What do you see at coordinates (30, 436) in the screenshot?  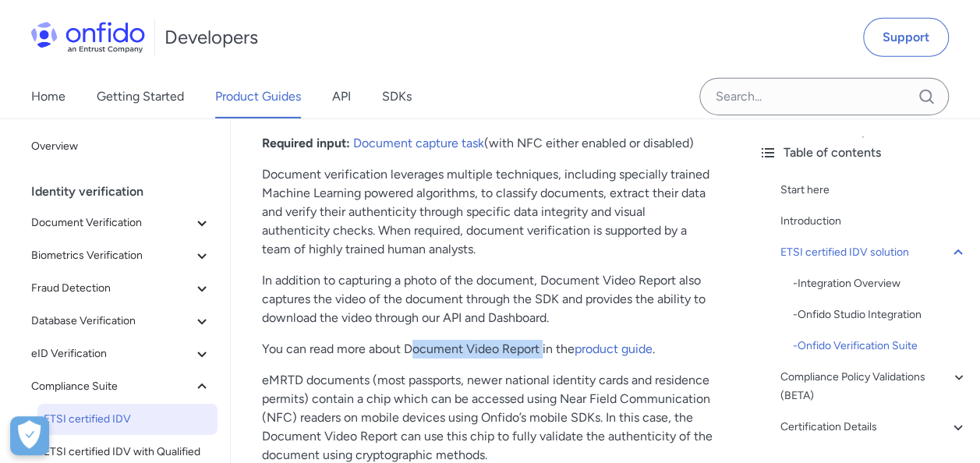 I see `button: Open Preferences` at bounding box center [30, 436].